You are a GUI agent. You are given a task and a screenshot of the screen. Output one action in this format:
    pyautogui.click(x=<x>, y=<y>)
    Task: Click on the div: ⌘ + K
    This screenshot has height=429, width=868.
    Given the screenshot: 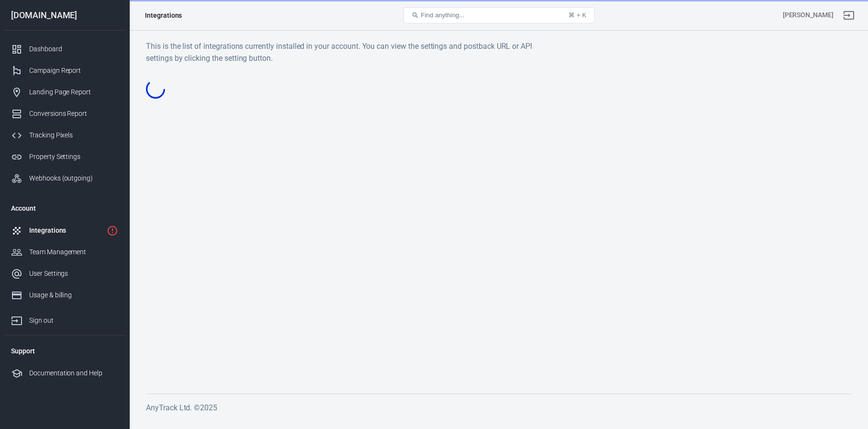 What is the action you would take?
    pyautogui.click(x=577, y=15)
    